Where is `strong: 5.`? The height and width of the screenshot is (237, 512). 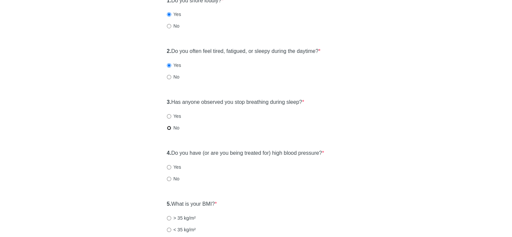 strong: 5. is located at coordinates (169, 204).